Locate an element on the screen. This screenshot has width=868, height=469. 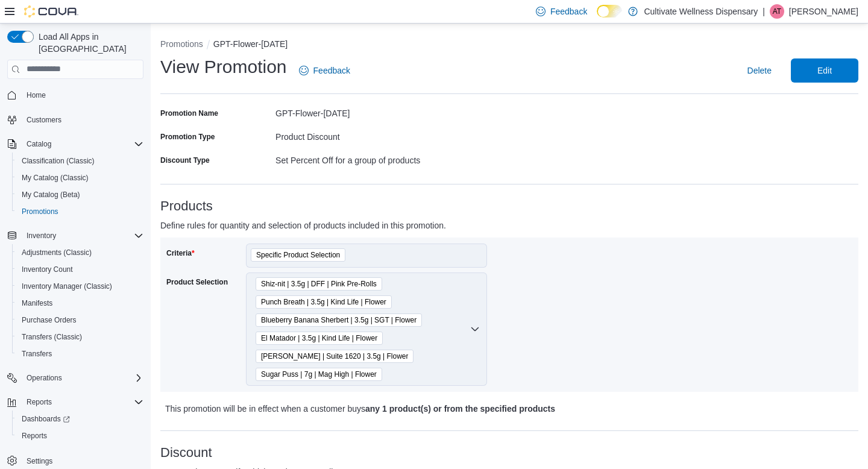
span: AT is located at coordinates (777, 12).